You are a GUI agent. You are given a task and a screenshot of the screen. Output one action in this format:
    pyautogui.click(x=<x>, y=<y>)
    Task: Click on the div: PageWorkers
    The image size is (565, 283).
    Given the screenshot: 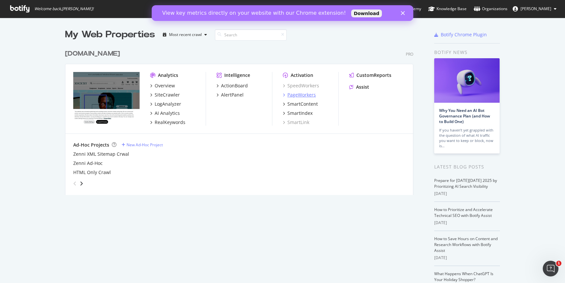 What is the action you would take?
    pyautogui.click(x=302, y=95)
    